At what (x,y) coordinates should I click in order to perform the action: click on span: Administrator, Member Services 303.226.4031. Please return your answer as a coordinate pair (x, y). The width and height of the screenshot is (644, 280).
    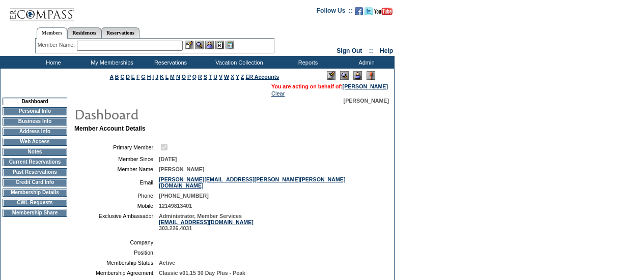
    Looking at the image, I should click on (206, 223).